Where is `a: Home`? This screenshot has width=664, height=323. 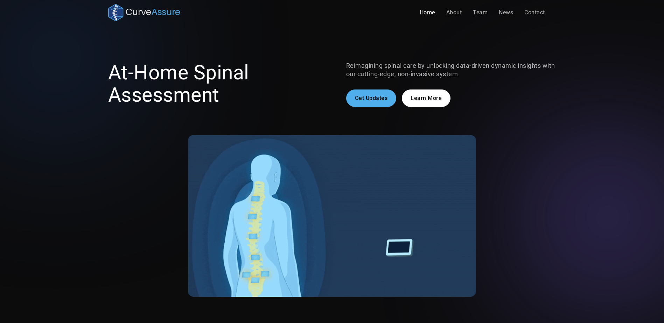
a: Home is located at coordinates (427, 13).